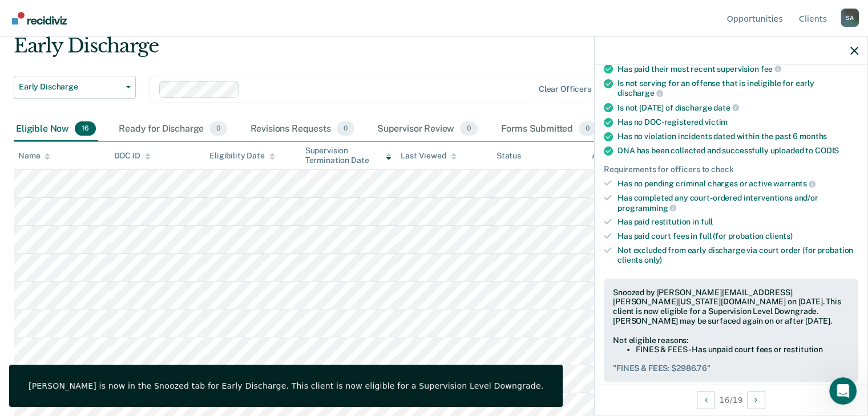 This screenshot has height=416, width=868. I want to click on div: Status, so click(509, 156).